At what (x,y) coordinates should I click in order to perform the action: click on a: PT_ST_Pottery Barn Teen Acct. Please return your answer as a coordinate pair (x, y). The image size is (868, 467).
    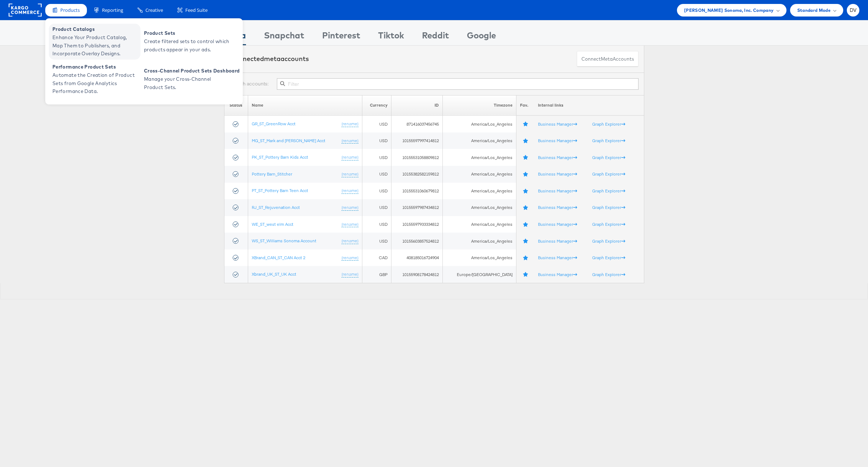
    Looking at the image, I should click on (279, 190).